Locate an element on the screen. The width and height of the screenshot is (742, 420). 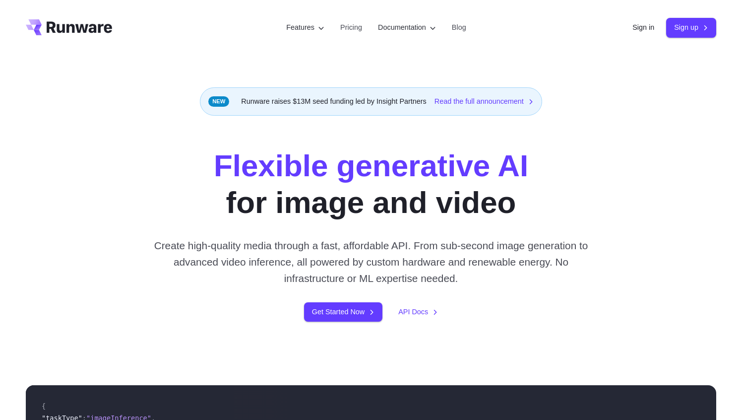
a: Get Started Now is located at coordinates (343, 312).